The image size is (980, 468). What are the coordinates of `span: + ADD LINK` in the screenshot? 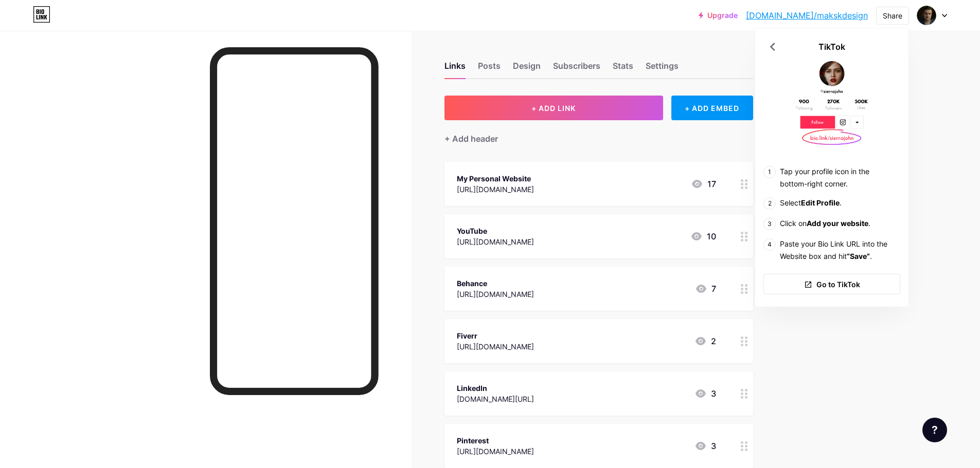 It's located at (554, 108).